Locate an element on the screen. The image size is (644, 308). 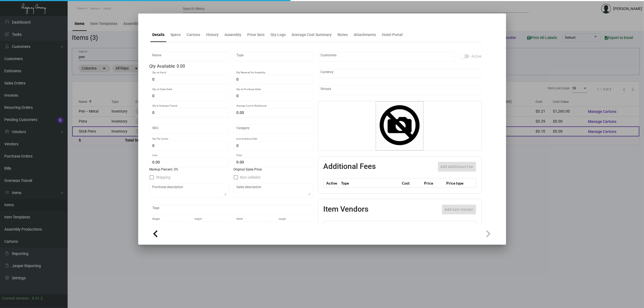
div: Hotel Portal is located at coordinates (393, 35).